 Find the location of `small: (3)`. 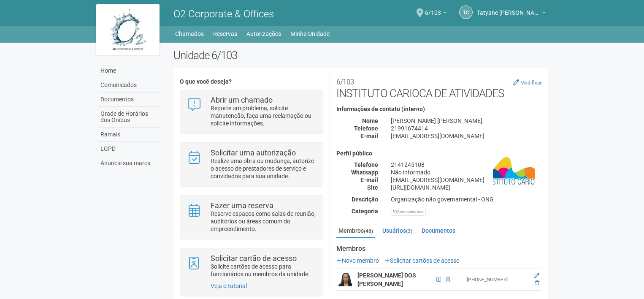

small: (3) is located at coordinates (409, 231).